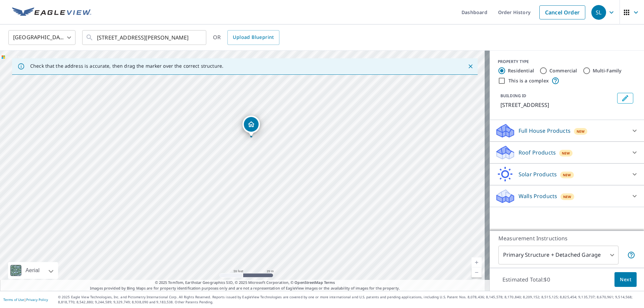 Image resolution: width=644 pixels, height=308 pixels. What do you see at coordinates (52, 12) in the screenshot?
I see `img: EV Logo` at bounding box center [52, 12].